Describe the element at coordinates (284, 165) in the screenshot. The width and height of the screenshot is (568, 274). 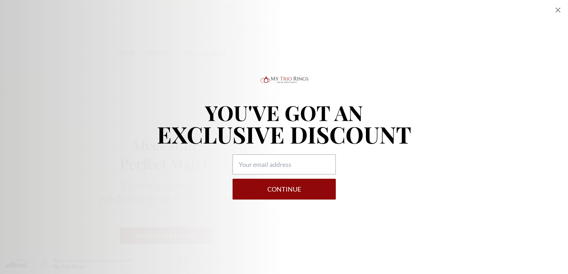
I see `input: Your email address` at that location.